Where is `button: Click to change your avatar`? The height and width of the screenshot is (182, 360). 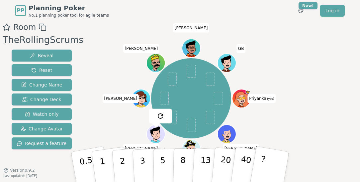 button: Click to change your avatar is located at coordinates (241, 98).